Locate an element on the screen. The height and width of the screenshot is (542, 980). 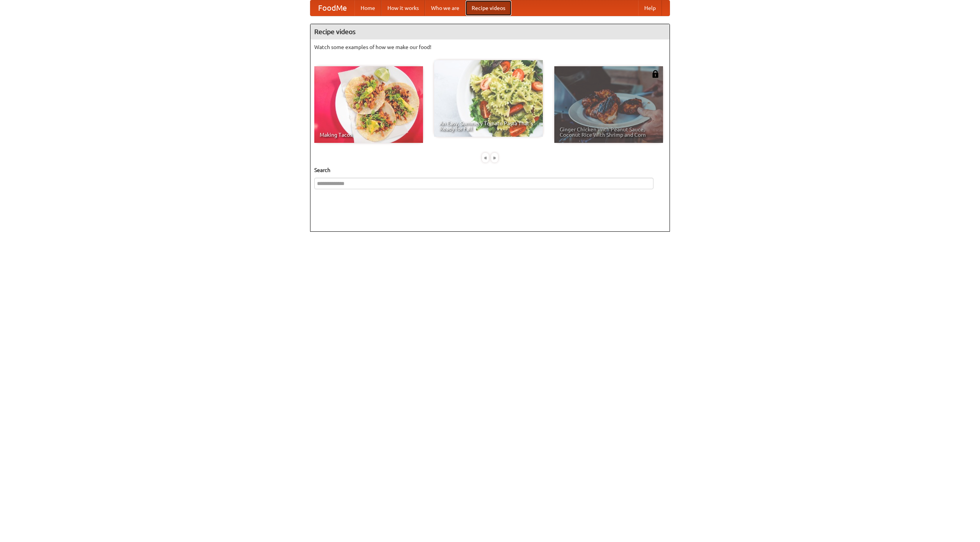
a: Who we are is located at coordinates (445, 8).